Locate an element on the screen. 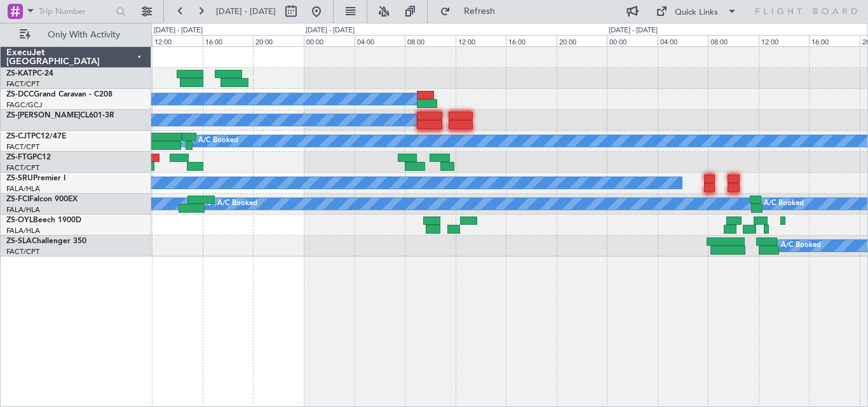 This screenshot has width=868, height=407. span: ZS-DCC is located at coordinates (20, 95).